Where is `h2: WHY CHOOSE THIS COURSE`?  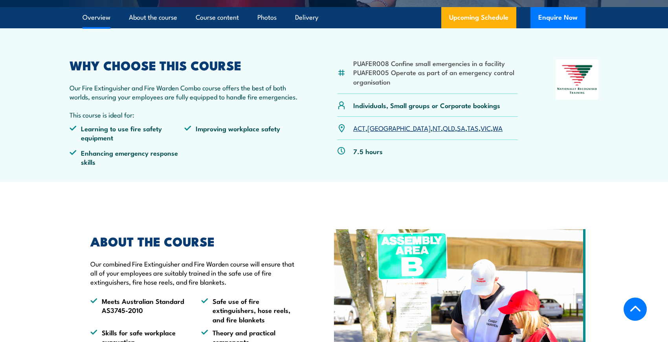
h2: WHY CHOOSE THIS COURSE is located at coordinates (184, 65).